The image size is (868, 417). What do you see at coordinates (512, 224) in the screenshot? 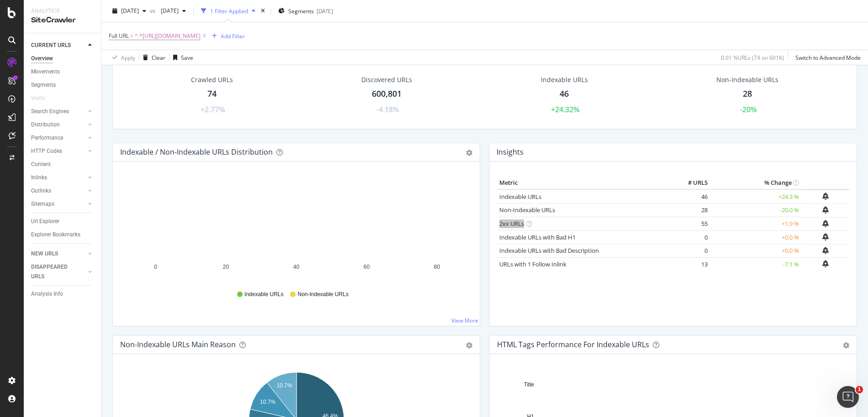
I see `a: 2xx URLs` at bounding box center [512, 224].